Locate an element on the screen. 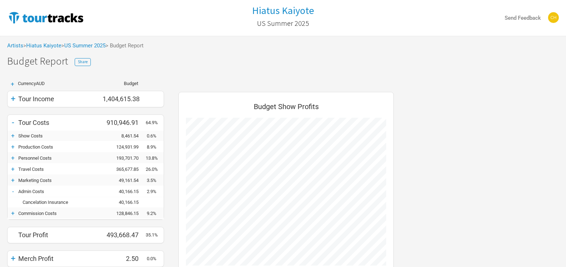 The width and height of the screenshot is (566, 267). div: Tour Profit is located at coordinates (60, 235).